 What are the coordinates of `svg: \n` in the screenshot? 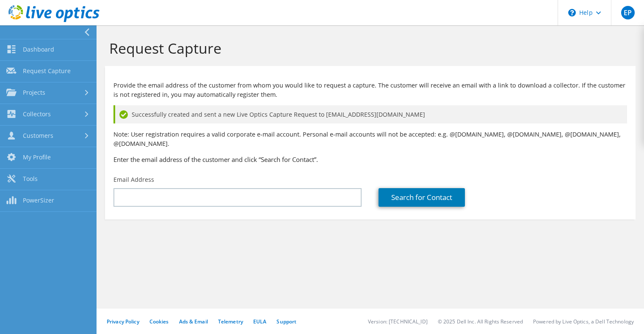 It's located at (572, 12).